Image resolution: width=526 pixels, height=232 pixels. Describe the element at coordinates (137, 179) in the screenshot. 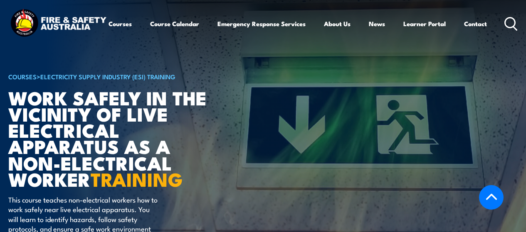

I see `strong: TRAINING` at that location.